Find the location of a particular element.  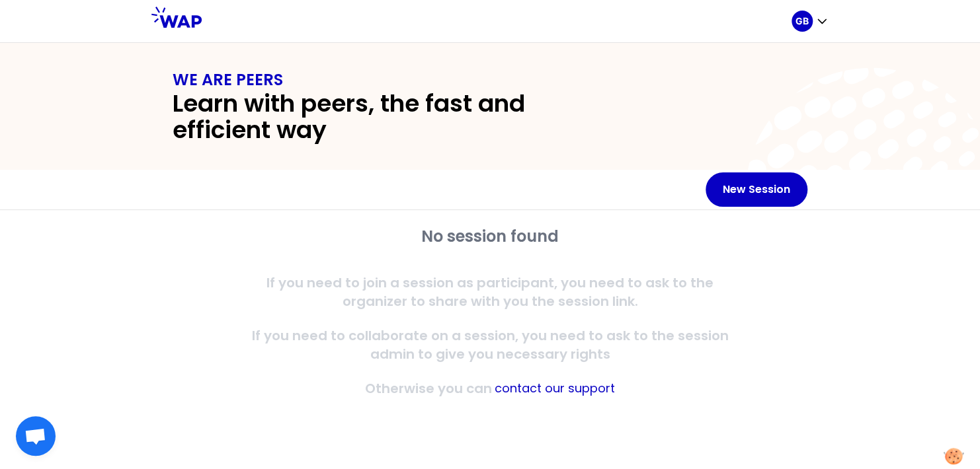

button: contact our support is located at coordinates (555, 388).